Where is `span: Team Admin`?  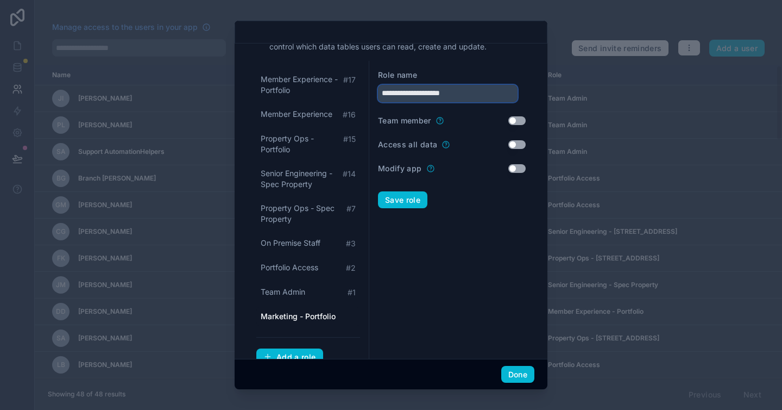
span: Team Admin is located at coordinates (283, 292).